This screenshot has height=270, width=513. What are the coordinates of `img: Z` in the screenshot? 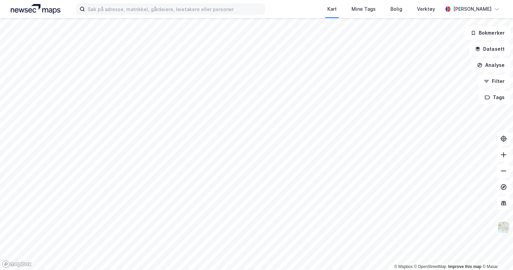 It's located at (504, 227).